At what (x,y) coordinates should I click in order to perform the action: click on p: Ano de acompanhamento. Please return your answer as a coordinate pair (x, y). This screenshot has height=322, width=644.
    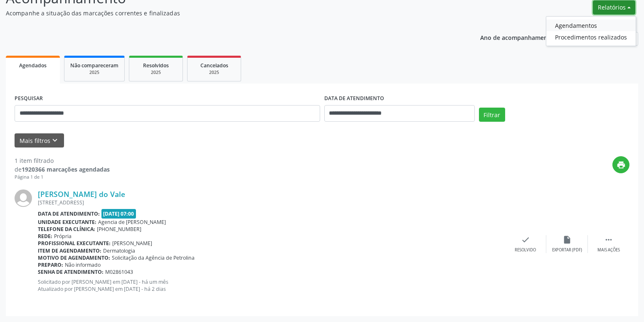
    Looking at the image, I should click on (517, 37).